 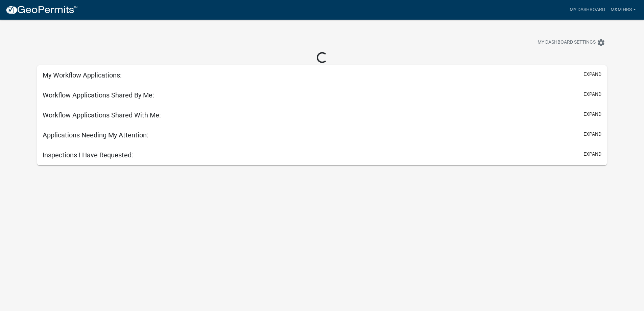 What do you see at coordinates (95, 135) in the screenshot?
I see `h5: Applications Needing My Attention:` at bounding box center [95, 135].